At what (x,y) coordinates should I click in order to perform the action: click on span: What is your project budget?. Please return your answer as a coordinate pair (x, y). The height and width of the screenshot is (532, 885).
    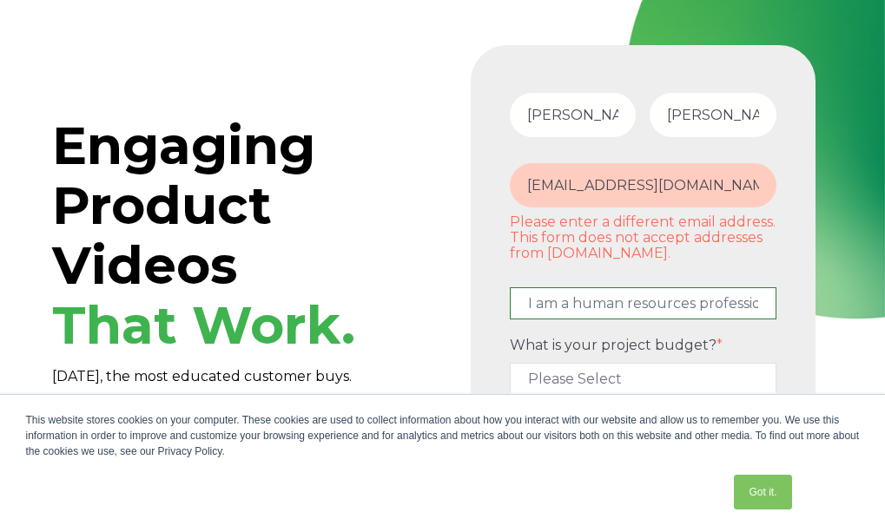
    Looking at the image, I should click on (613, 345).